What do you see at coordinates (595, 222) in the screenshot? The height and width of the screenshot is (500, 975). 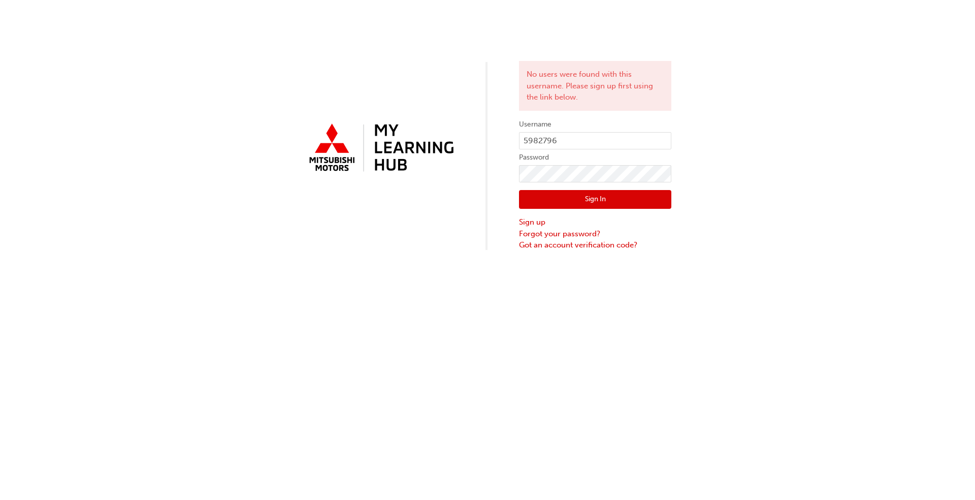 I see `a: Sign up` at bounding box center [595, 222].